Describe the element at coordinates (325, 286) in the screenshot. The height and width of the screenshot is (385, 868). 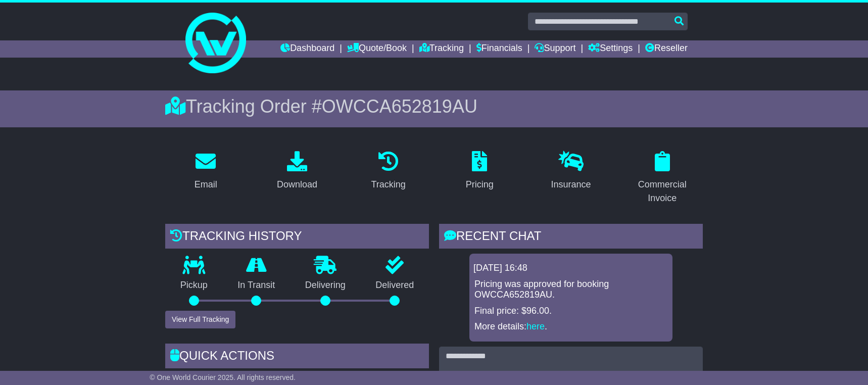
I see `p: Delivering` at that location.